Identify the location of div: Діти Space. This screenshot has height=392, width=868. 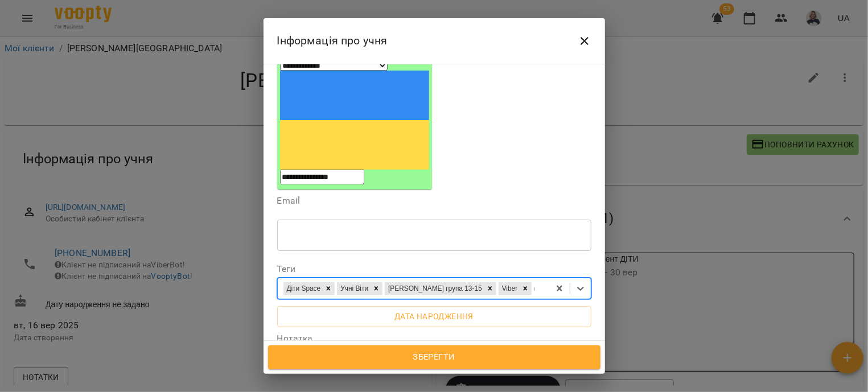
(303, 289).